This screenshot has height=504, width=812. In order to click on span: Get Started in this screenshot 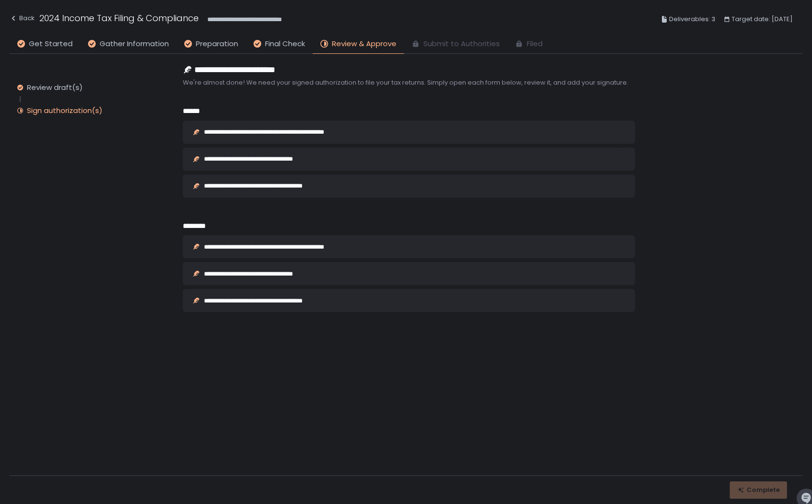, I will do `click(51, 44)`.